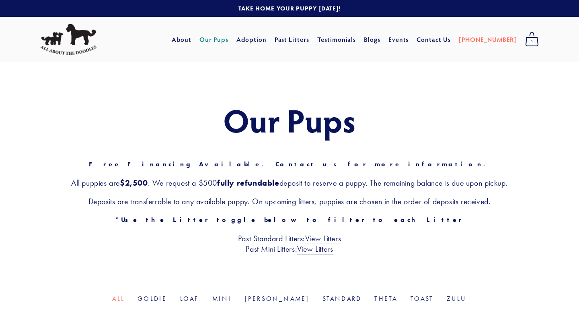 Image resolution: width=579 pixels, height=327 pixels. What do you see at coordinates (532, 39) in the screenshot?
I see `a: 0 items in cart` at bounding box center [532, 39].